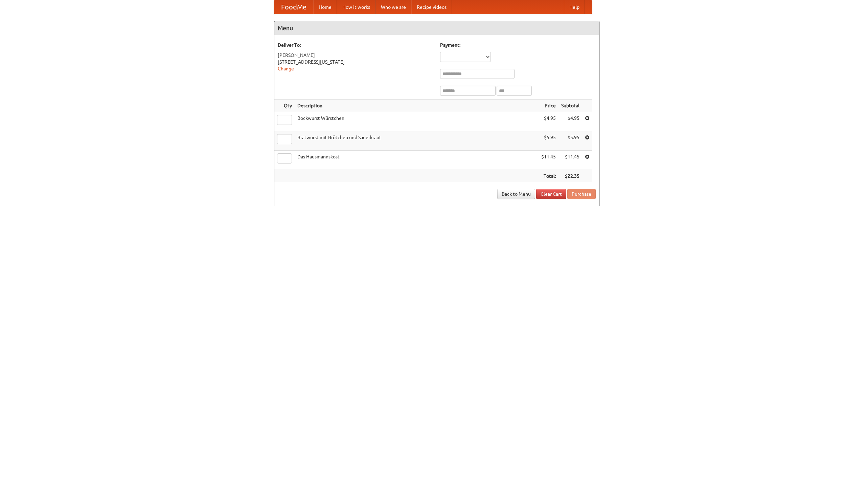 The height and width of the screenshot is (479, 866). Describe the element at coordinates (356, 45) in the screenshot. I see `h5: Deliver To:` at that location.